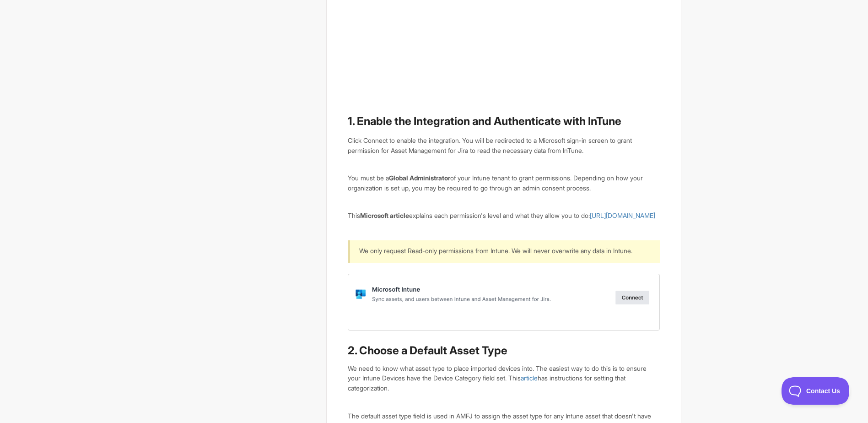 Image resolution: width=868 pixels, height=423 pixels. Describe the element at coordinates (503, 251) in the screenshot. I see `p: We only request Read-only permissions from Intune. We will never overwrite any data in Intune.` at that location.